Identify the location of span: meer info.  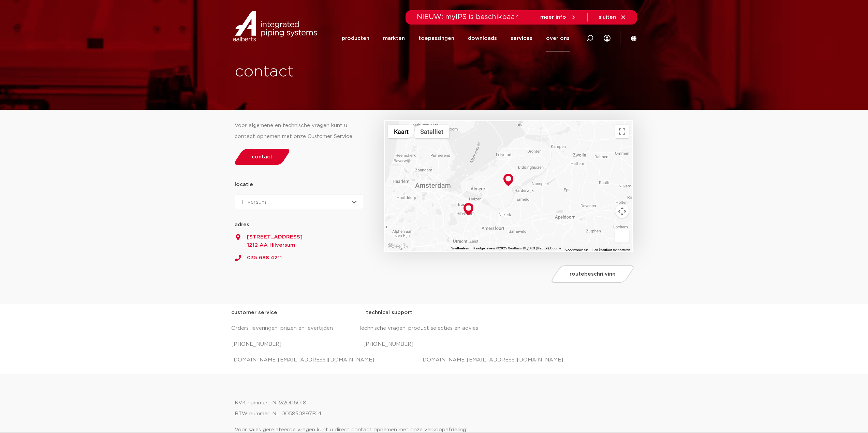
(553, 17).